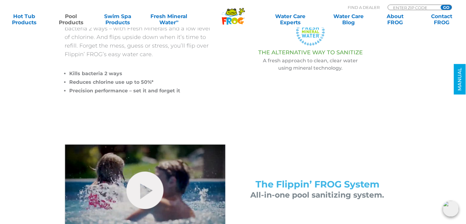 The width and height of the screenshot is (466, 224). Describe the element at coordinates (141, 91) in the screenshot. I see `li: Precision performance – set it and forget it` at that location.